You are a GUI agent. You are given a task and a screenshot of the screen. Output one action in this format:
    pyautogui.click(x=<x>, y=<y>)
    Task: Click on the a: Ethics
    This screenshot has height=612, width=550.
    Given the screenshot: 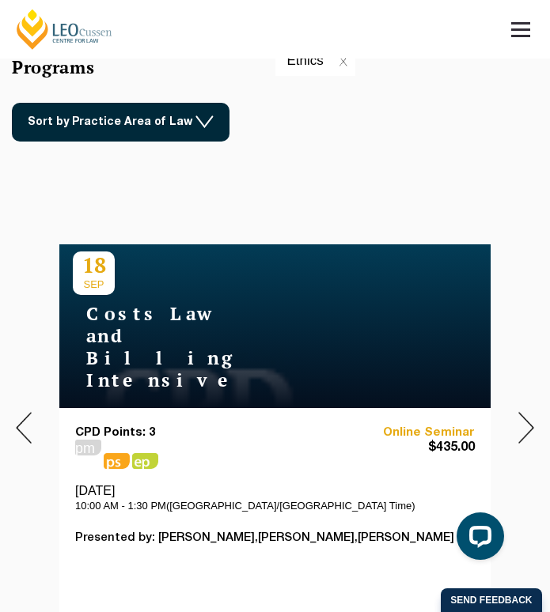 What is the action you would take?
    pyautogui.click(x=317, y=60)
    